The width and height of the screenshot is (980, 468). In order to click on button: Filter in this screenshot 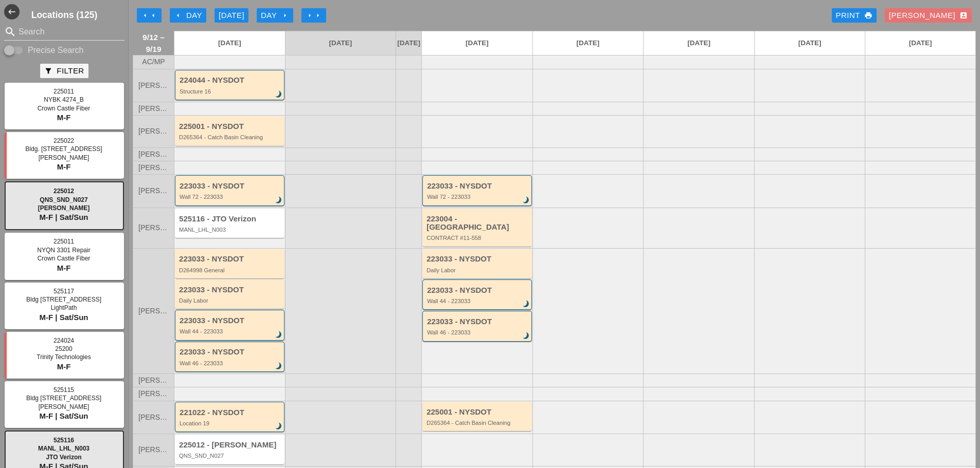, I will do `click(64, 71)`.